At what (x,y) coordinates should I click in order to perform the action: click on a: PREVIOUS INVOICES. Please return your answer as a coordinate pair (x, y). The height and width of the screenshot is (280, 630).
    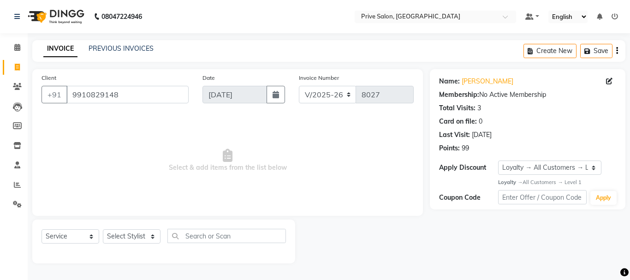
    Looking at the image, I should click on (121, 48).